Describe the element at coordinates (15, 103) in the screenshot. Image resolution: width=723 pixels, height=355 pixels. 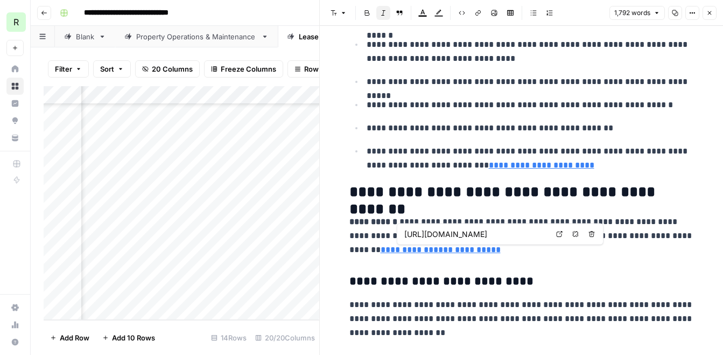
I see `a: Insights` at that location.